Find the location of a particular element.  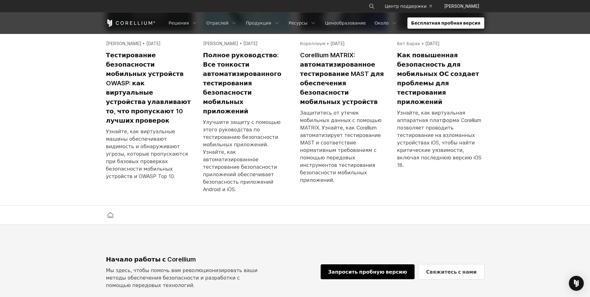

div: Начало работы с Corellium is located at coordinates (186, 259).